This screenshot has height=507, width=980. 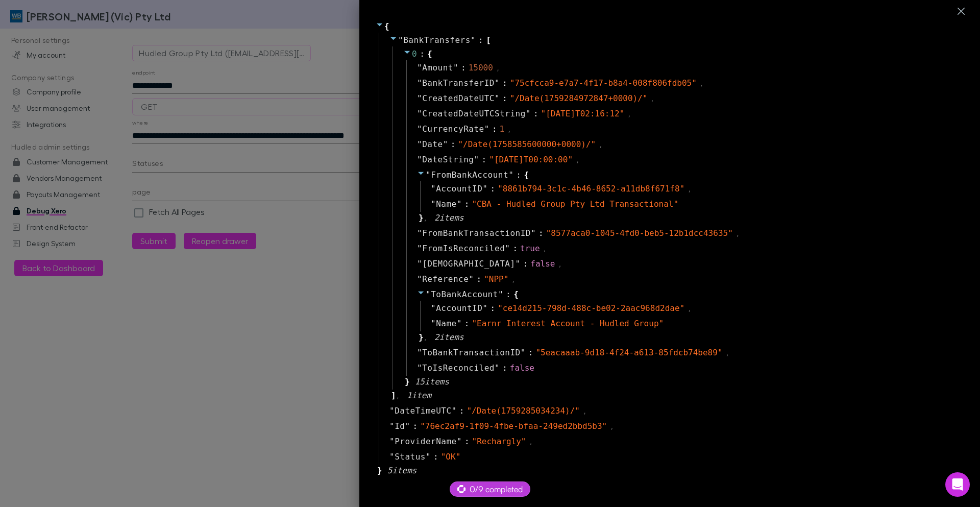 I want to click on span: Id, so click(x=400, y=426).